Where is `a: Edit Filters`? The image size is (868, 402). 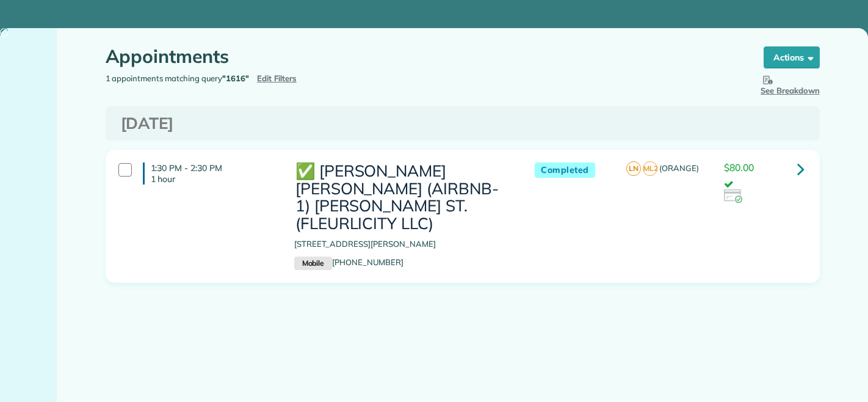
a: Edit Filters is located at coordinates (276, 78).